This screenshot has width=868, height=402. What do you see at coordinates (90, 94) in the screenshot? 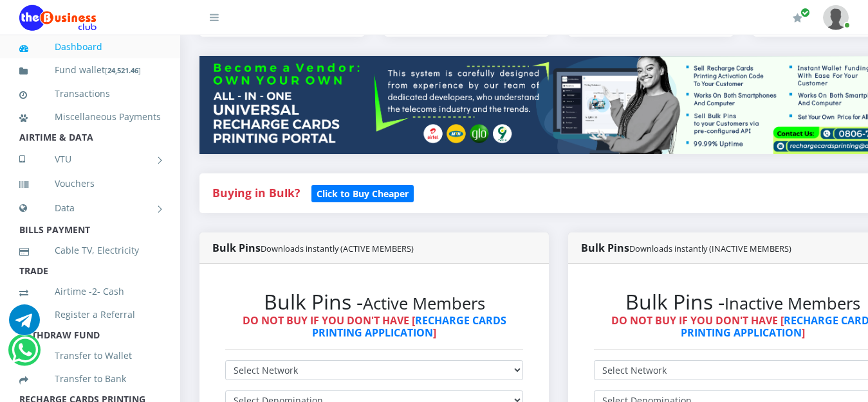
I see `a: Transactions` at bounding box center [90, 94].